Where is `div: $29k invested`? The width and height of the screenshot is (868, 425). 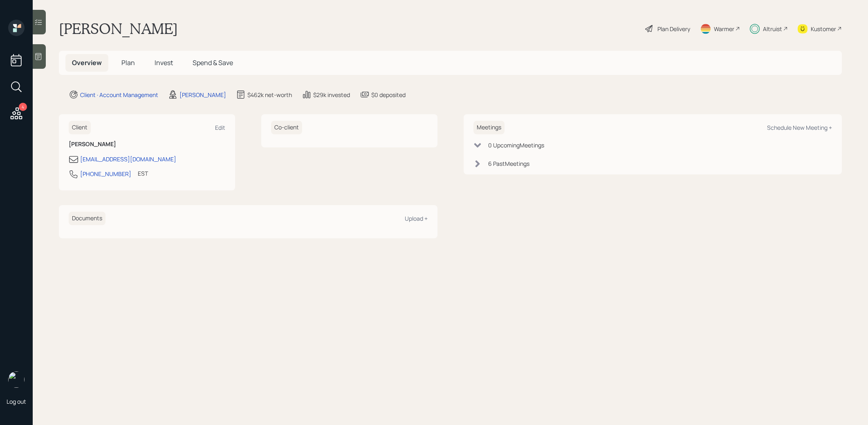 div: $29k invested is located at coordinates (332, 94).